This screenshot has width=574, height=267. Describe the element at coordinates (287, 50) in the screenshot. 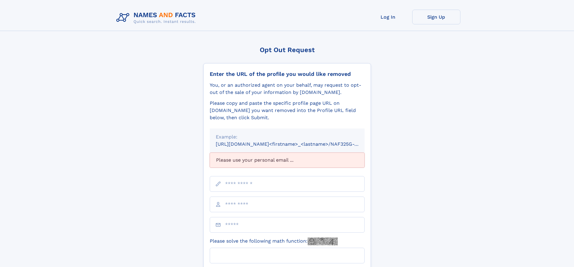

I see `div: Opt Out Request` at that location.